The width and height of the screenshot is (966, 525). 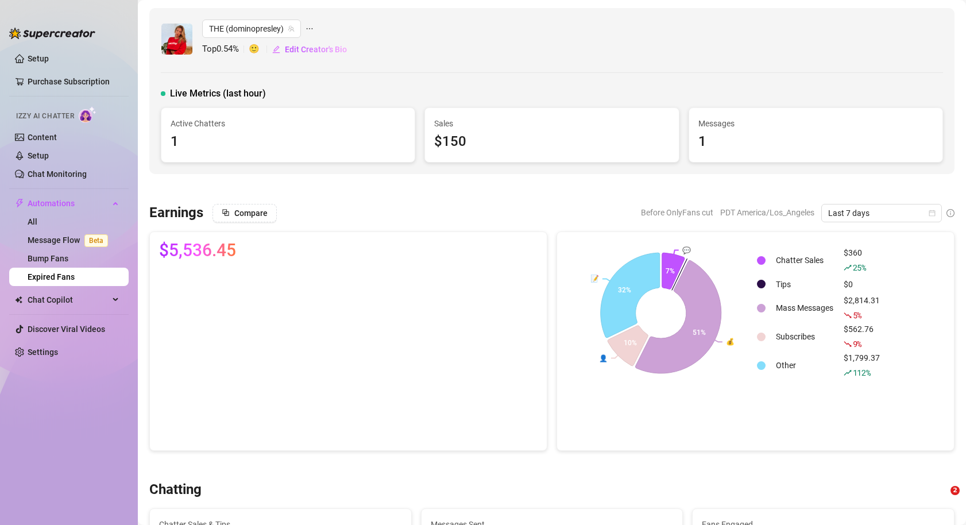 I want to click on span: Edit Creator's Bio, so click(x=316, y=49).